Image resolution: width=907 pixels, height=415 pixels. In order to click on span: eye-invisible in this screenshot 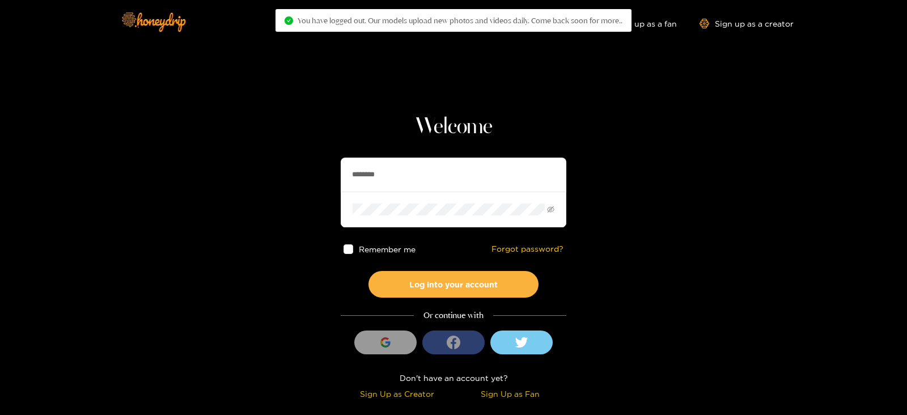, I will do `click(551, 209)`.